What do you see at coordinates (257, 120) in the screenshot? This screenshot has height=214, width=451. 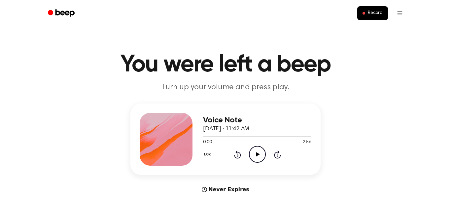 I see `h3: Voice Note` at bounding box center [257, 120].